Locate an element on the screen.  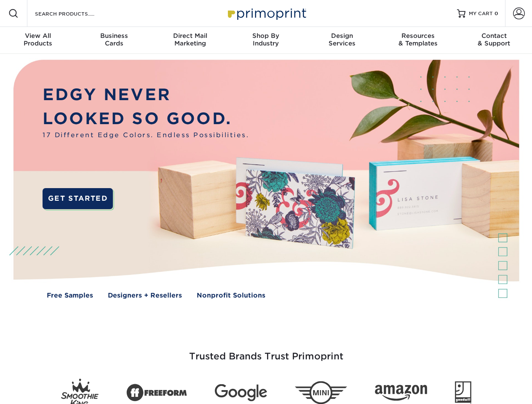
a: DesignServices is located at coordinates (342, 41).